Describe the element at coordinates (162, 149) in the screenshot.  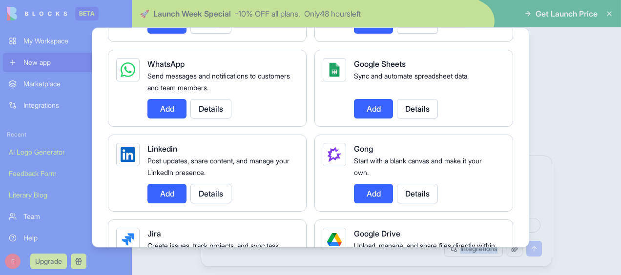
I see `span: Linkedin` at that location.